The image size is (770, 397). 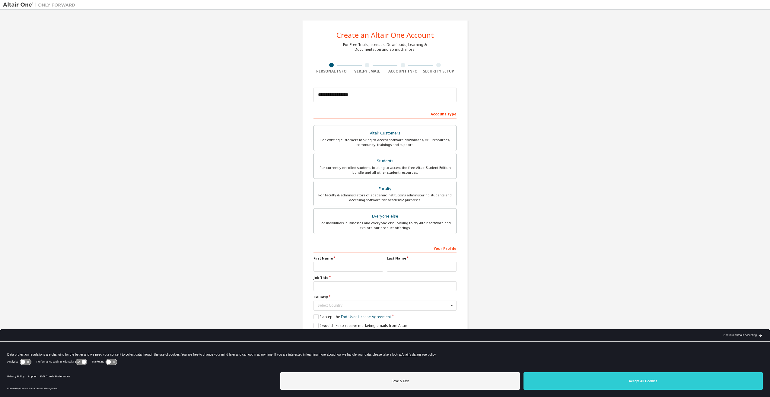 I want to click on img: Altair One, so click(x=41, y=5).